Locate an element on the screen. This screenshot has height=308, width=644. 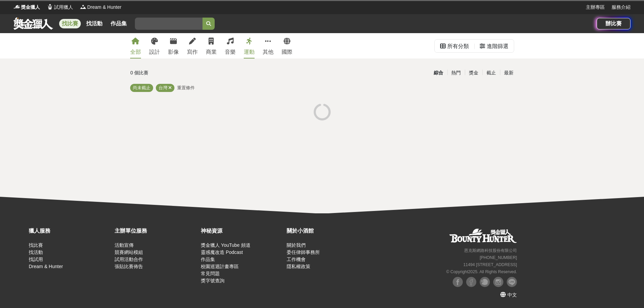
div: 獵人服務 is located at coordinates (70, 231).